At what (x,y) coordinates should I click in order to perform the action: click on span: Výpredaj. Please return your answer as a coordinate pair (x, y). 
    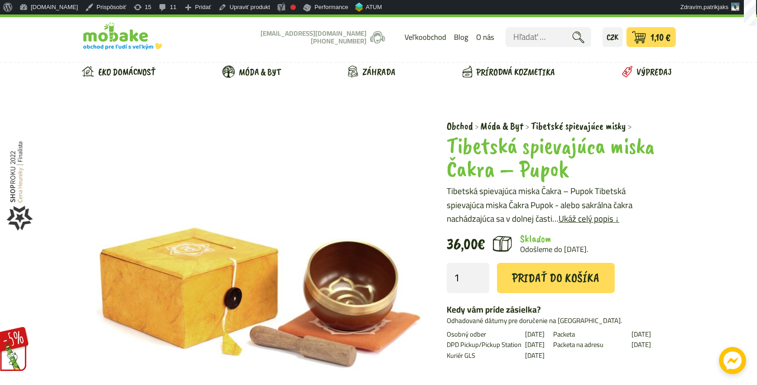
    Looking at the image, I should click on (654, 72).